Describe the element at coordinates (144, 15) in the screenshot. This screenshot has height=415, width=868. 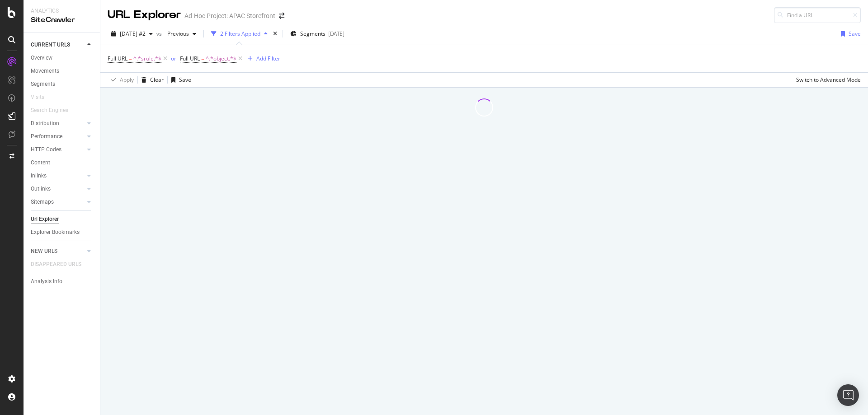
I see `div: URL Explorer` at that location.